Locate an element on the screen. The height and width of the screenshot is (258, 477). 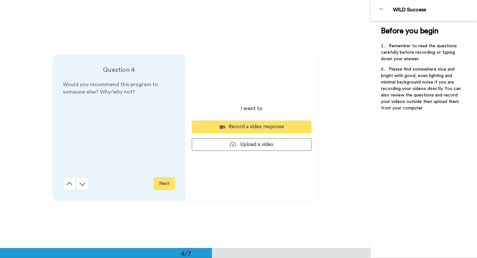
div: WILD Success is located at coordinates (435, 10).